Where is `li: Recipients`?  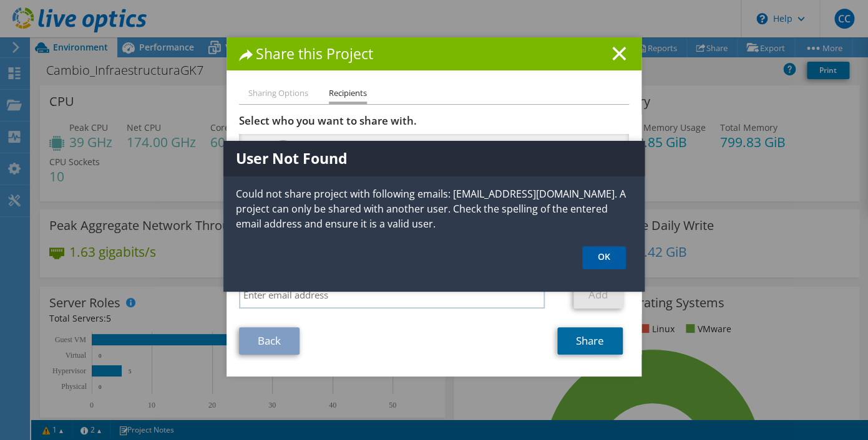 li: Recipients is located at coordinates (347, 95).